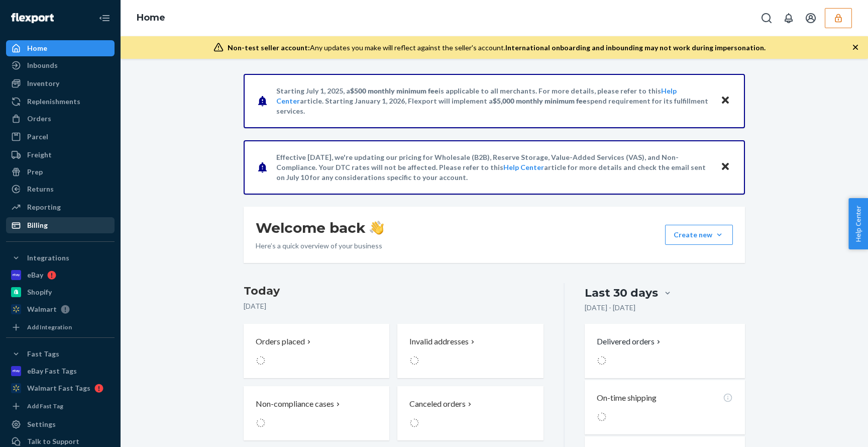 The width and height of the screenshot is (868, 447). I want to click on button: Integrations, so click(60, 258).